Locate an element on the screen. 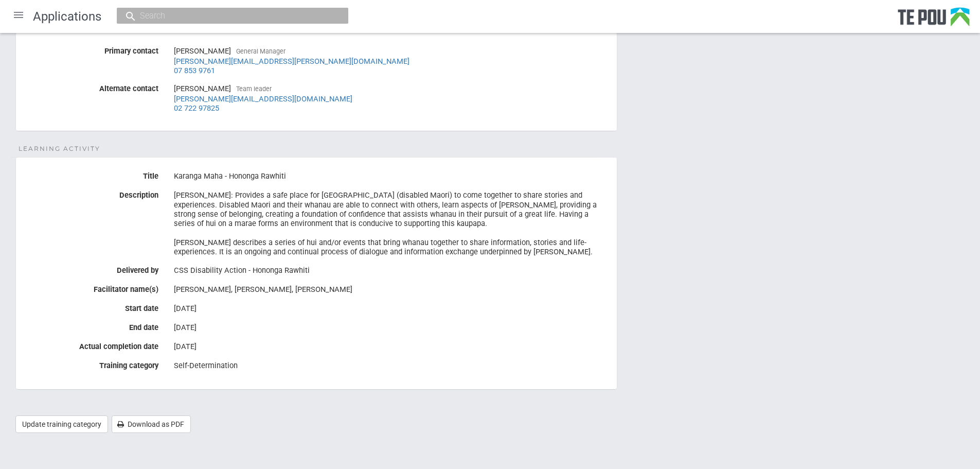 Image resolution: width=980 pixels, height=469 pixels. a: Download as PDF is located at coordinates (151, 424).